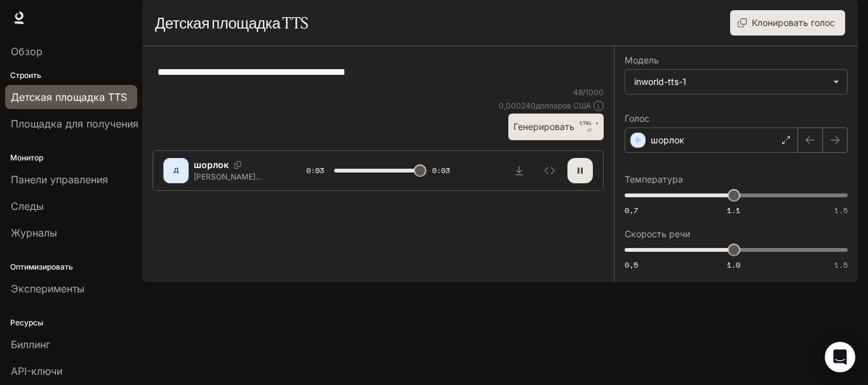  I want to click on font: 1.1, so click(733, 210).